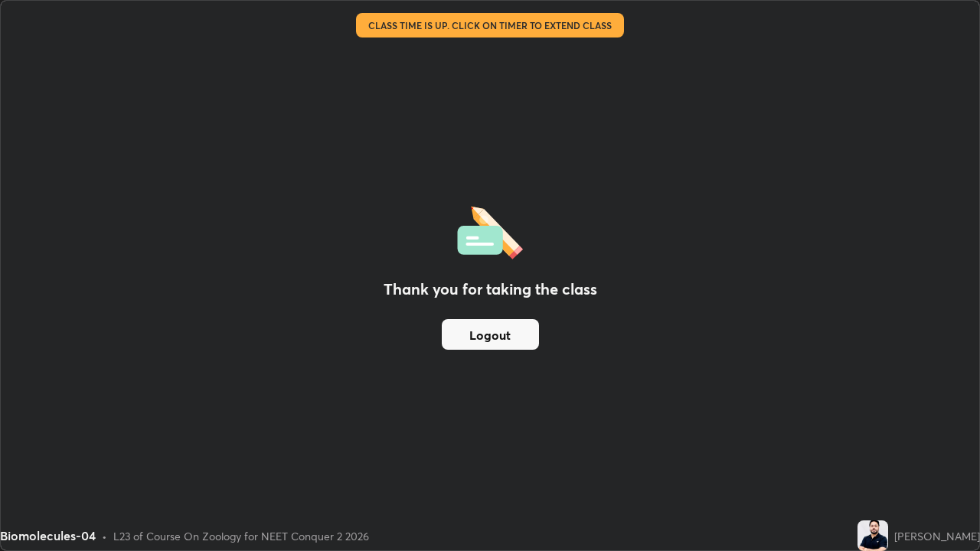  What do you see at coordinates (490, 334) in the screenshot?
I see `button: Logout` at bounding box center [490, 334].